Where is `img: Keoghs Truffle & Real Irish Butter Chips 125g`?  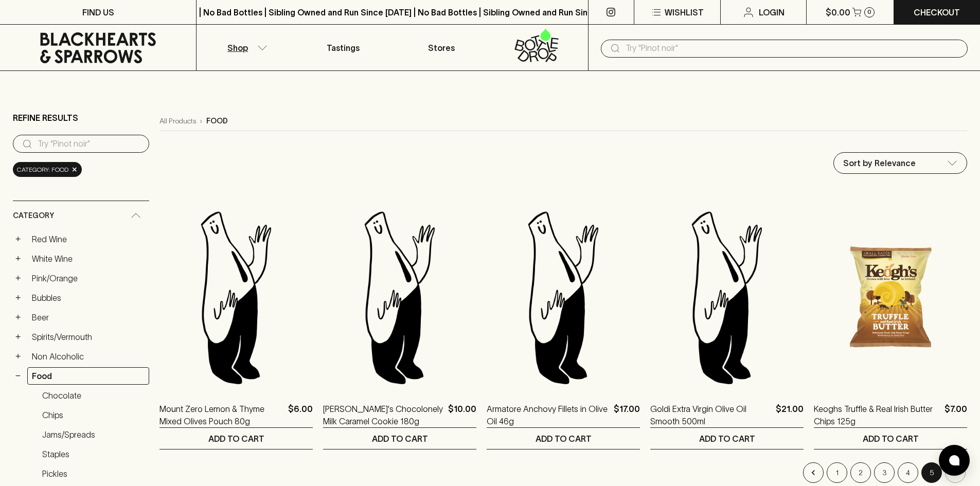 img: Keoghs Truffle & Real Irish Butter Chips 125g is located at coordinates (890, 297).